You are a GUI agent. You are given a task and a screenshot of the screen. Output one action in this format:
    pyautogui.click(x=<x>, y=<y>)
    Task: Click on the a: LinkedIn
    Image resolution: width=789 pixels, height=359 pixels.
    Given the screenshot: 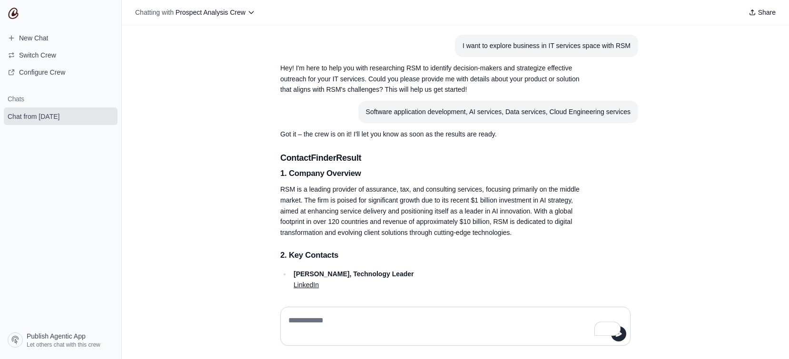 What is the action you would take?
    pyautogui.click(x=306, y=285)
    